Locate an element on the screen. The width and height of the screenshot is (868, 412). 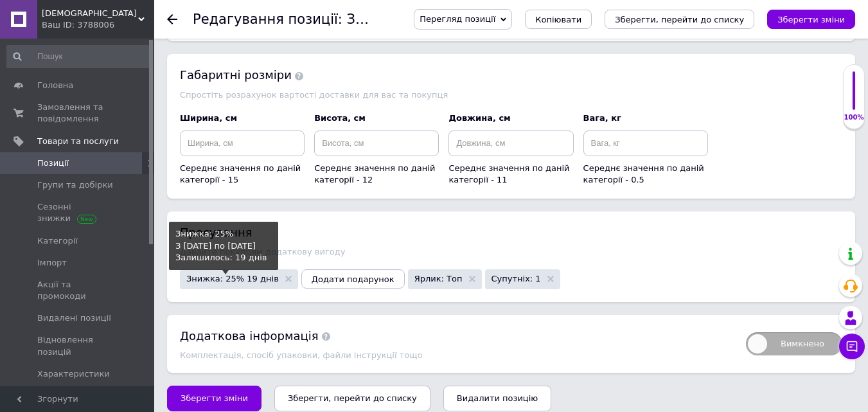
li: и , если используется как часть системы ухода Glister Oral Care. is located at coordinates (114, 162).